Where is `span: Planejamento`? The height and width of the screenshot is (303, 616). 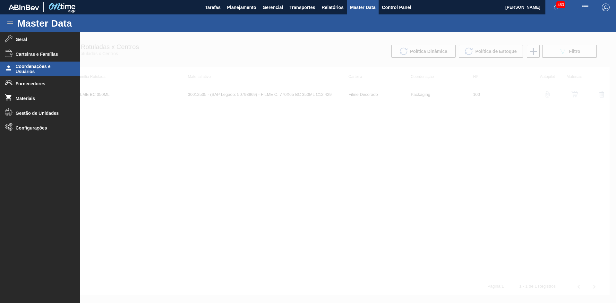 span: Planejamento is located at coordinates (241, 7).